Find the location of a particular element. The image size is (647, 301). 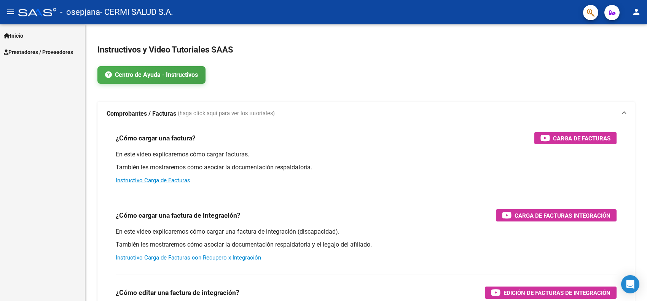

p: En este video explicaremos cómo cargar una factura de integración (discapacidad). is located at coordinates (366, 232).